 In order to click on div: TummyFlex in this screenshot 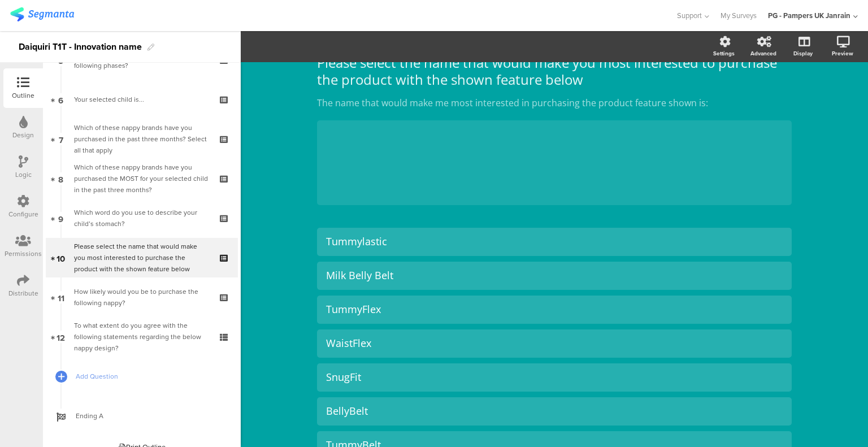, I will do `click(554, 309)`.